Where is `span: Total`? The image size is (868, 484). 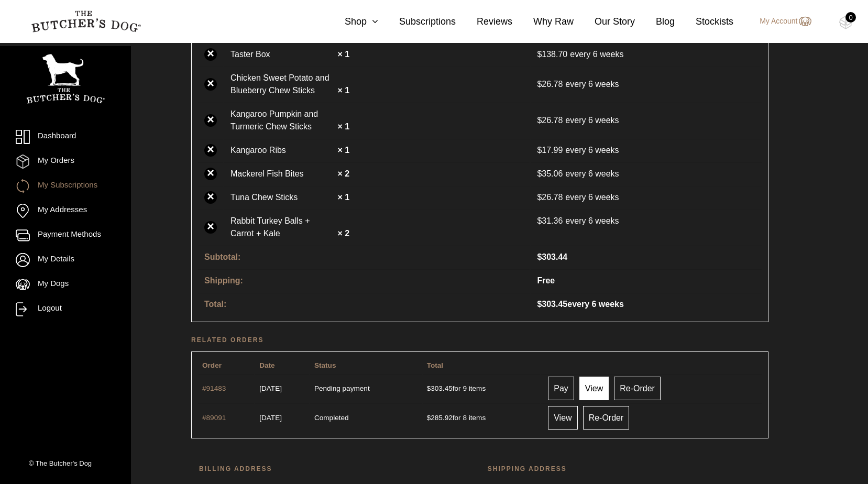 span: Total is located at coordinates (435, 365).